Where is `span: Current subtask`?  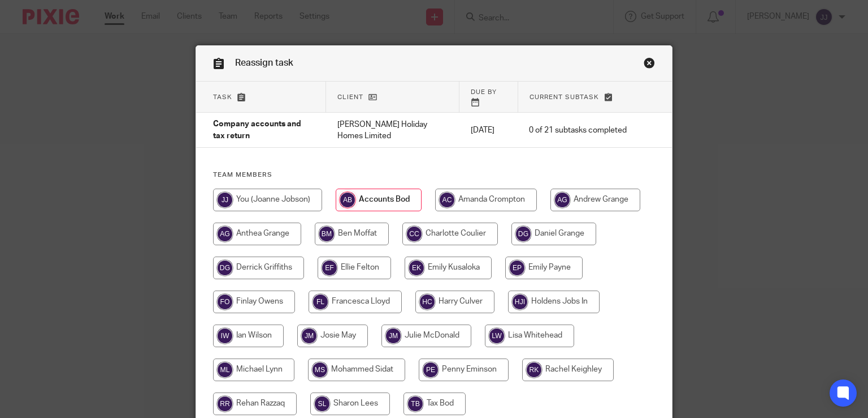 span: Current subtask is located at coordinates (564, 97).